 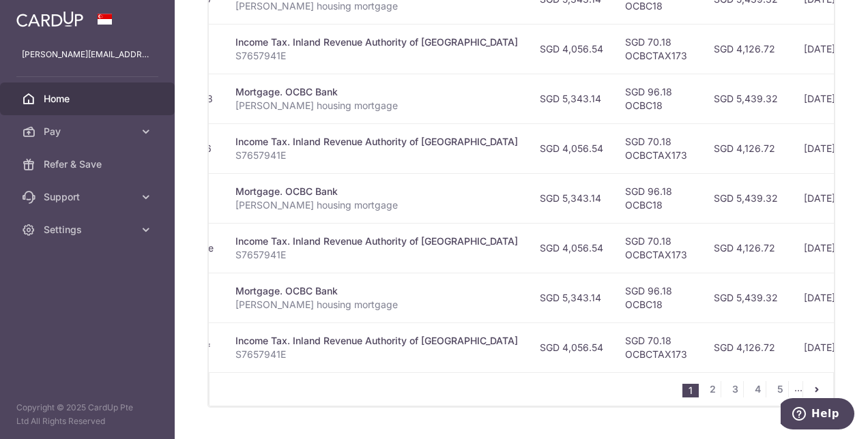 What do you see at coordinates (88, 99) in the screenshot?
I see `span: Home` at bounding box center [88, 99].